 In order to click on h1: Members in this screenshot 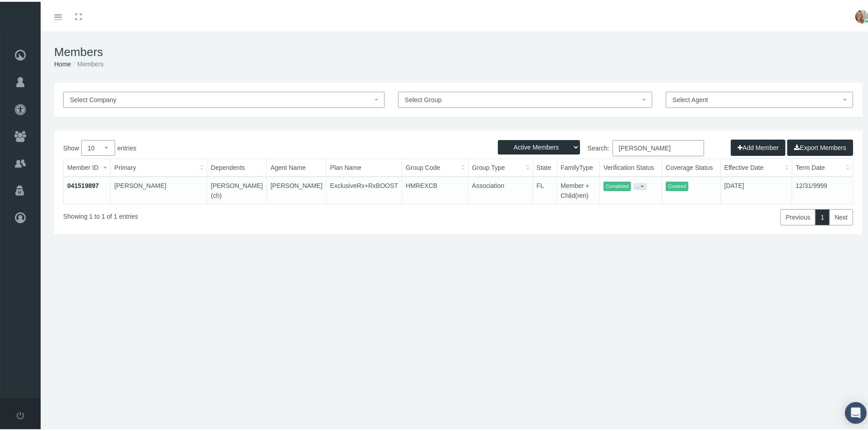, I will do `click(458, 50)`.